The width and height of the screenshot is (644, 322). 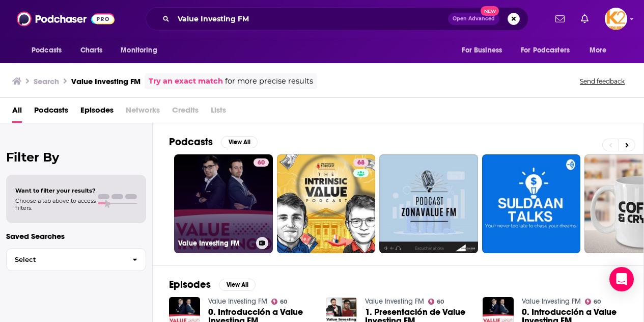 What do you see at coordinates (212, 284) in the screenshot?
I see `a: EpisodesView All` at bounding box center [212, 284].